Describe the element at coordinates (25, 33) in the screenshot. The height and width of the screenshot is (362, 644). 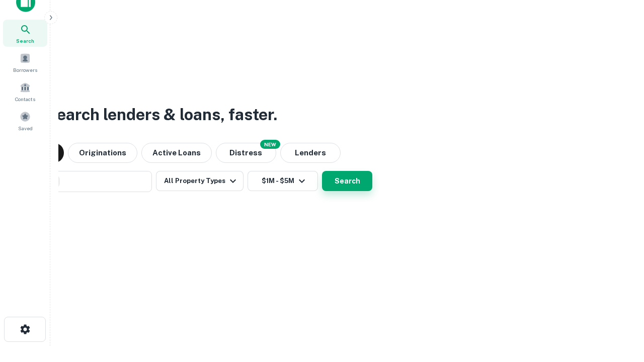
I see `a: Search` at that location.